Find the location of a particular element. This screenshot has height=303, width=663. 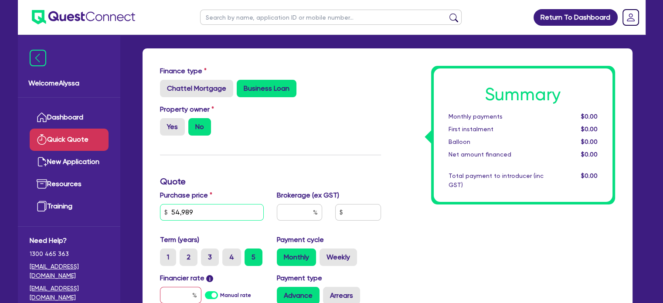

div: First instalment is located at coordinates (496, 129).